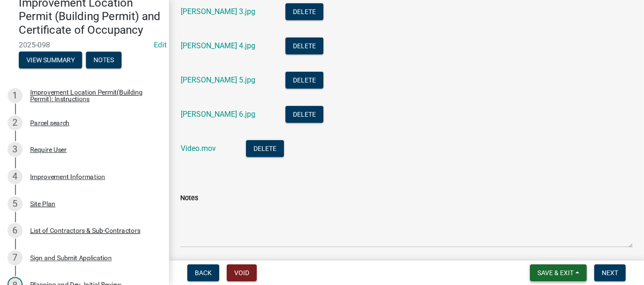 The image size is (644, 285). What do you see at coordinates (104, 60) in the screenshot?
I see `button: Notes` at bounding box center [104, 60].